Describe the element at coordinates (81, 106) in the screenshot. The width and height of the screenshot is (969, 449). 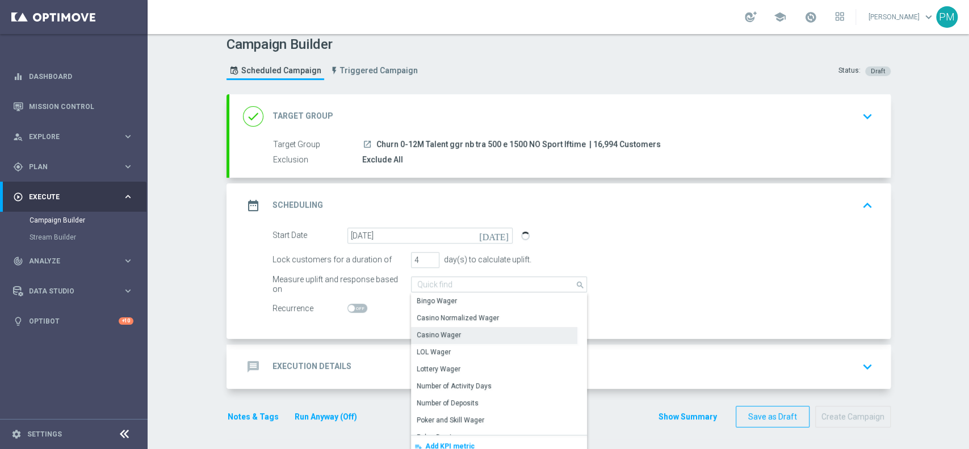
I see `a: Mission Control` at that location.